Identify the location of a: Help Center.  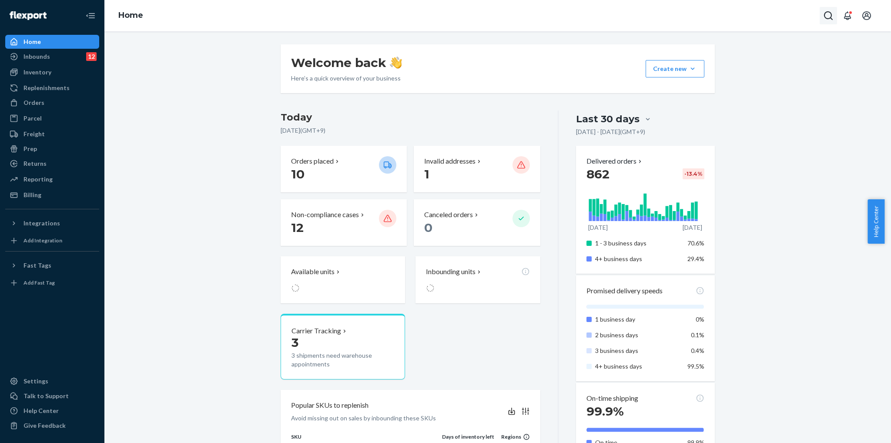
(52, 411).